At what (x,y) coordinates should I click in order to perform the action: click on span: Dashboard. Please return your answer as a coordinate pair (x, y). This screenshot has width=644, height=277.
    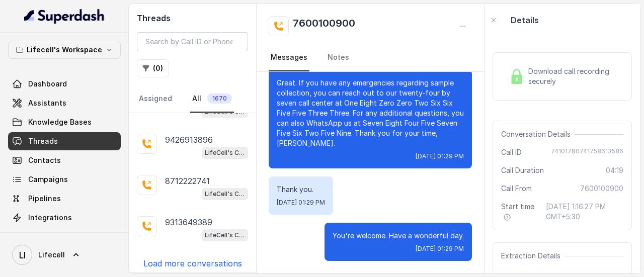
    Looking at the image, I should click on (47, 84).